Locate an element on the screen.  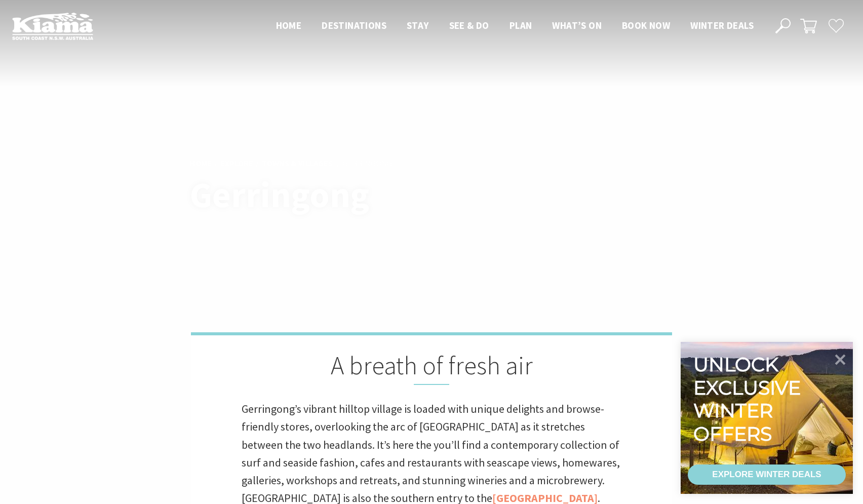
a: Explore is located at coordinates (236, 163).